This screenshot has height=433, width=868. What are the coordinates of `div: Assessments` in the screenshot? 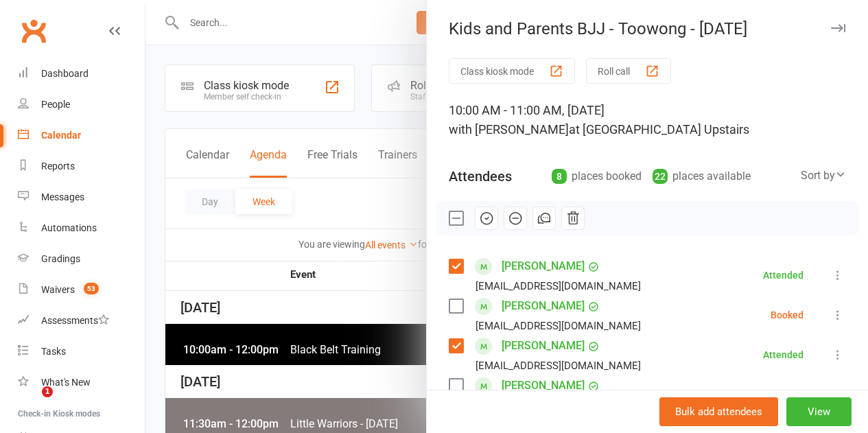 It's located at (74, 320).